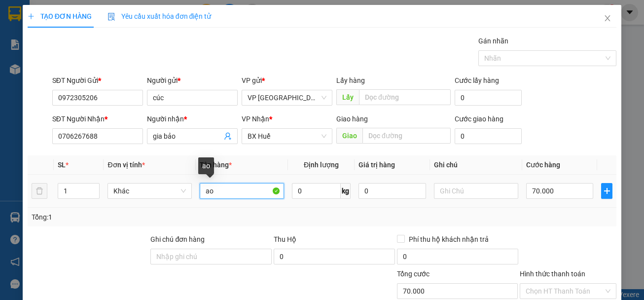 The width and height of the screenshot is (644, 300). What do you see at coordinates (449, 240) in the screenshot?
I see `span: Phí thu hộ khách nhận trả` at bounding box center [449, 240].